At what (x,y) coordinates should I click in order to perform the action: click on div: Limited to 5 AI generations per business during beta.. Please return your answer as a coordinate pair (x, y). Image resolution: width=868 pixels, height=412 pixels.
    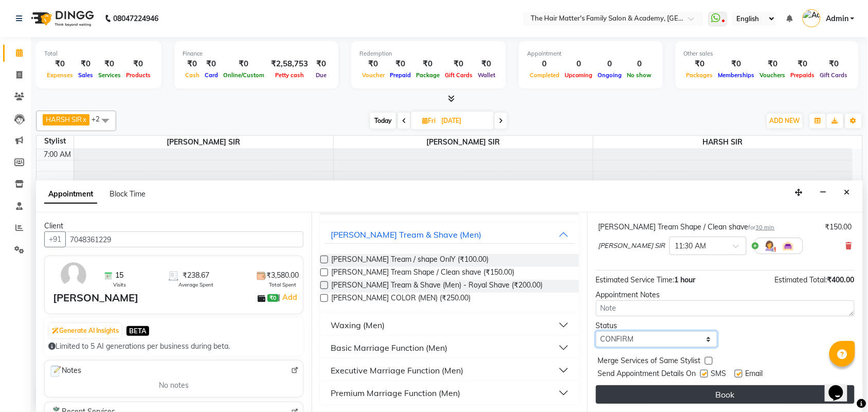
    Looking at the image, I should click on (174, 346).